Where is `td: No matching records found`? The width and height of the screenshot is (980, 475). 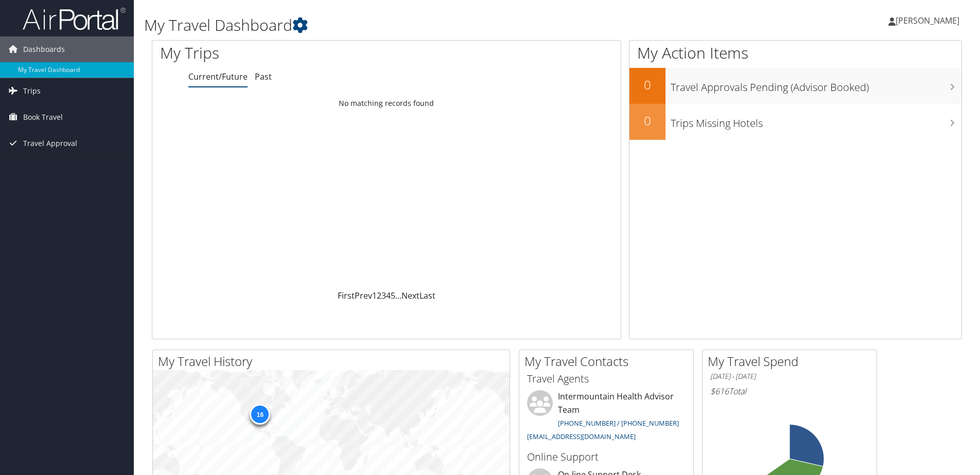
td: No matching records found is located at coordinates (387, 104).